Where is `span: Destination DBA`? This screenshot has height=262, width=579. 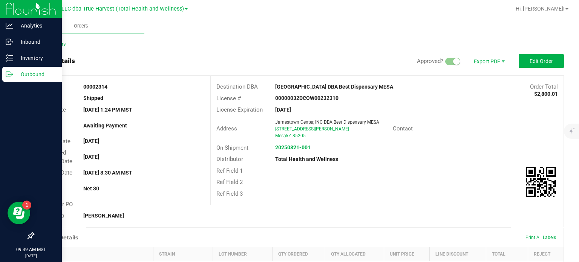 span: Destination DBA is located at coordinates (237, 87).